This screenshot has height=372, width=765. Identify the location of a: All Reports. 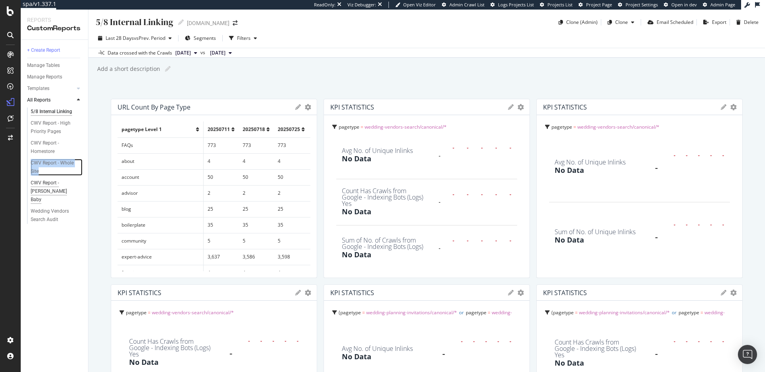
(51, 100).